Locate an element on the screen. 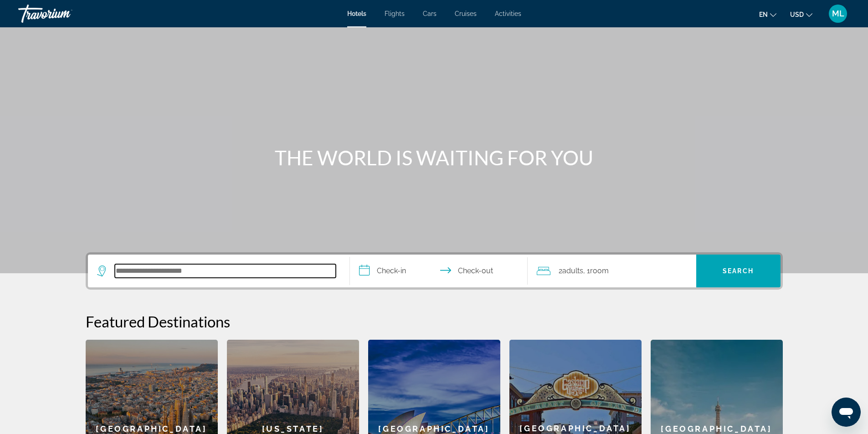 The image size is (868, 434). span: Adults is located at coordinates (573, 271).